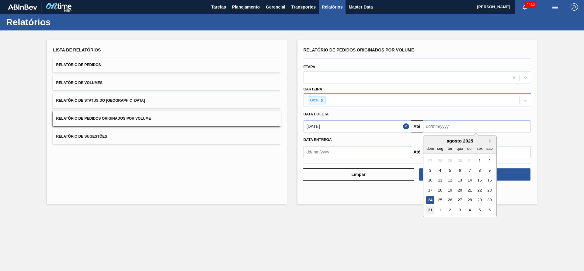 This screenshot has height=271, width=584. I want to click on span: Planejamento, so click(246, 7).